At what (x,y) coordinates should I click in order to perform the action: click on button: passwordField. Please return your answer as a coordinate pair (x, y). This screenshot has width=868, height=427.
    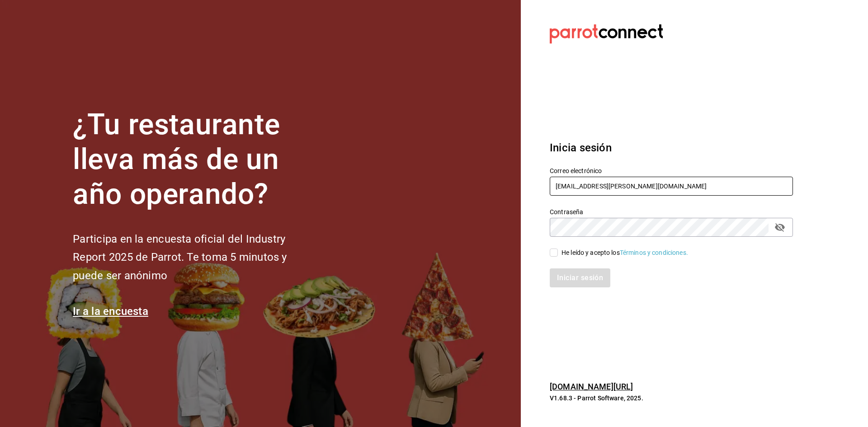
    Looking at the image, I should click on (780, 227).